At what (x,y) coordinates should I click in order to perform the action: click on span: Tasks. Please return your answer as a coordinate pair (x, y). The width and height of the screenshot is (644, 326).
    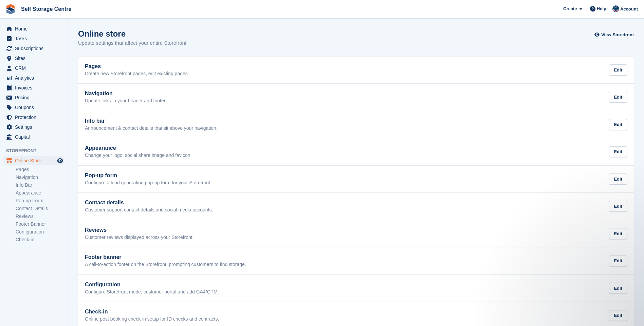
    Looking at the image, I should click on (35, 39).